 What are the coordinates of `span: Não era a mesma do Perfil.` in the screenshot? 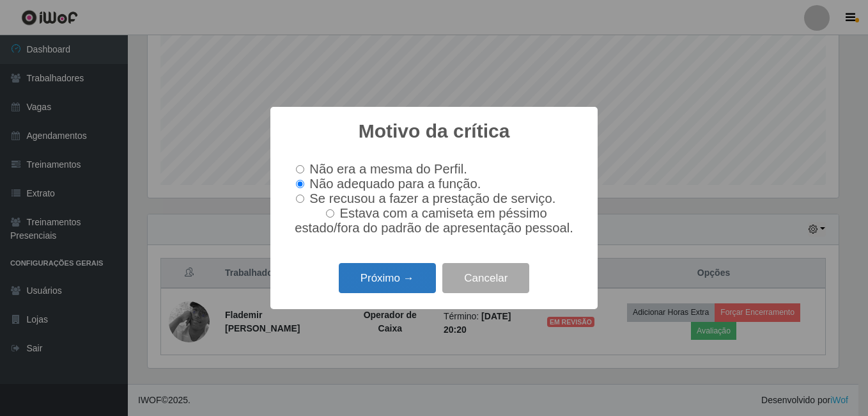 It's located at (388, 169).